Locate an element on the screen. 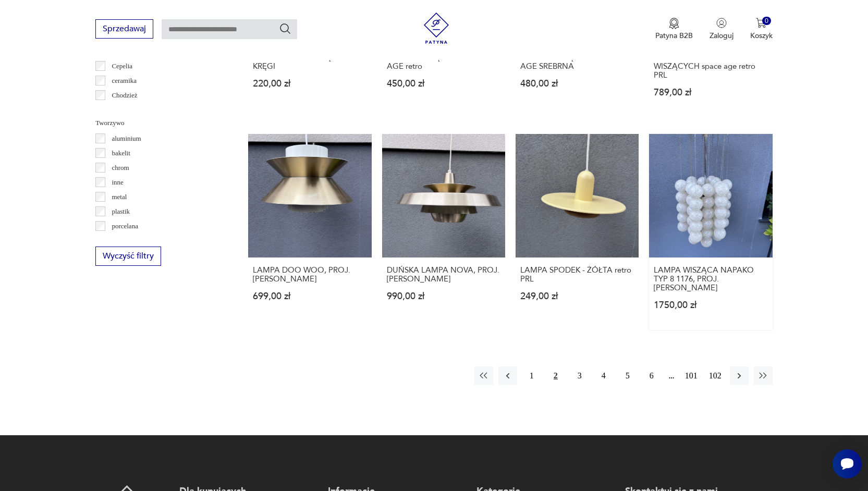 Image resolution: width=868 pixels, height=491 pixels. p: Zaloguj is located at coordinates (721, 35).